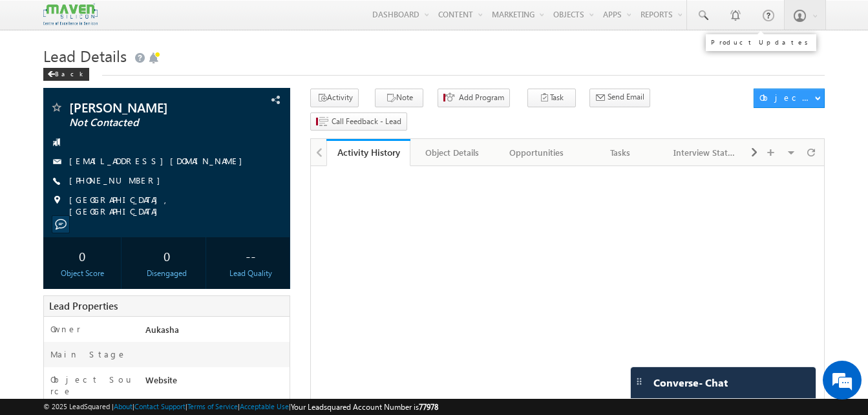  I want to click on a: Activity History, so click(368, 153).